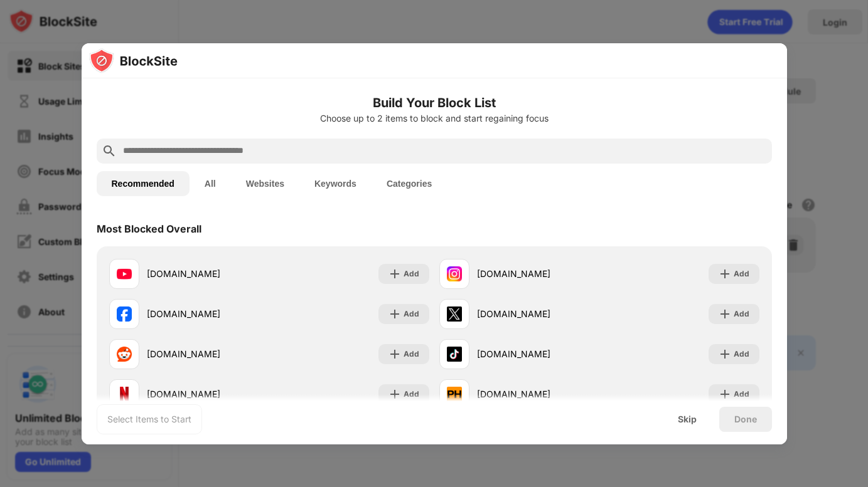 The image size is (868, 487). What do you see at coordinates (149, 229) in the screenshot?
I see `div: Most Blocked Overall` at bounding box center [149, 229].